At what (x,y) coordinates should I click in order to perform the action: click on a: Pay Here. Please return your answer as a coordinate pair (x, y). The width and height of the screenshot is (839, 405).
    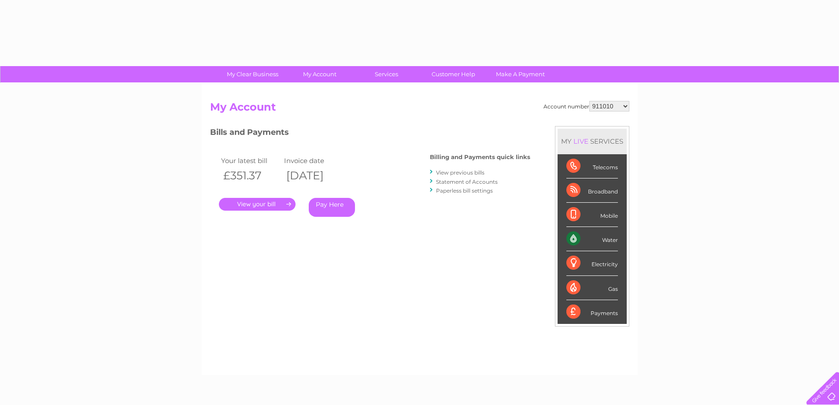
    Looking at the image, I should click on (331, 207).